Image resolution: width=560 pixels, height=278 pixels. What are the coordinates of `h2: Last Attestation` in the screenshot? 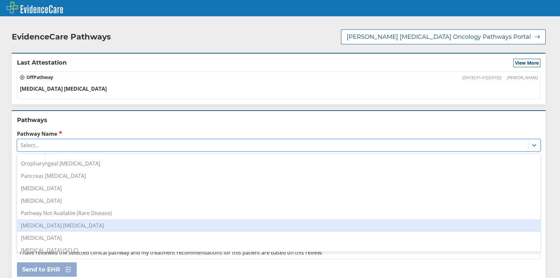 It's located at (42, 63).